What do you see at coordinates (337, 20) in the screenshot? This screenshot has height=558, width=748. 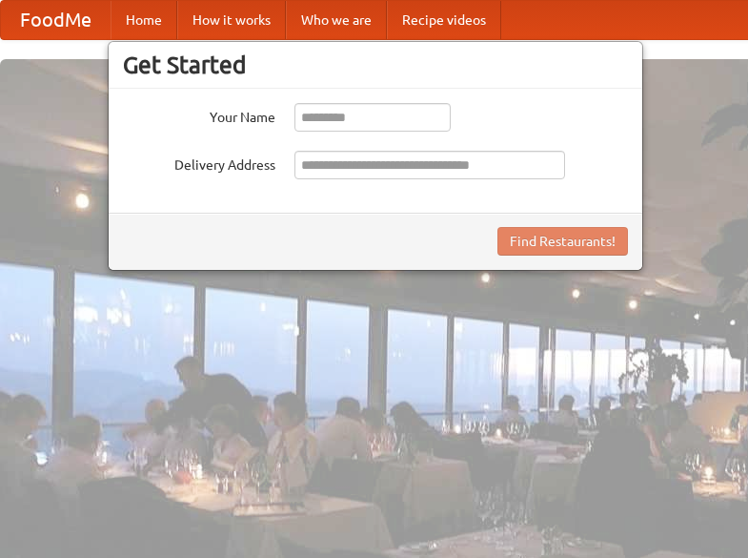 I see `a: Who we are` at bounding box center [337, 20].